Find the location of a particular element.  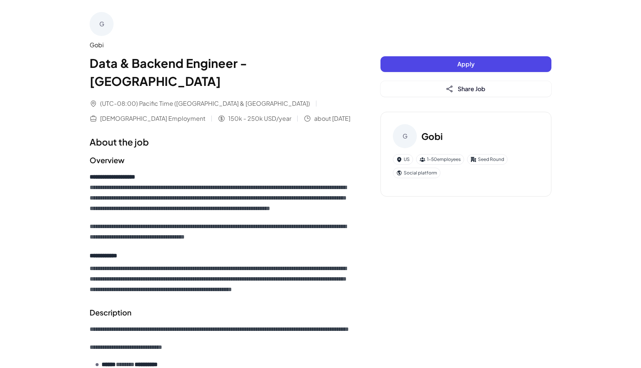

h3: Gobi is located at coordinates (432, 136).